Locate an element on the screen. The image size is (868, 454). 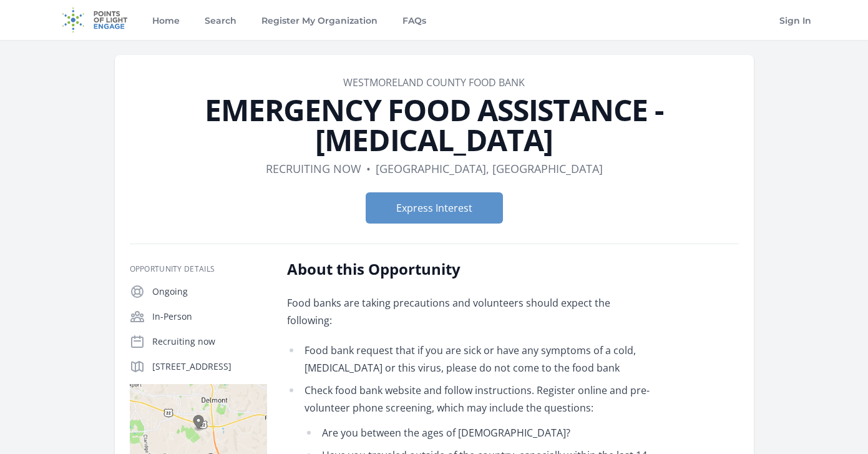
p: Ongoing is located at coordinates (210, 291).